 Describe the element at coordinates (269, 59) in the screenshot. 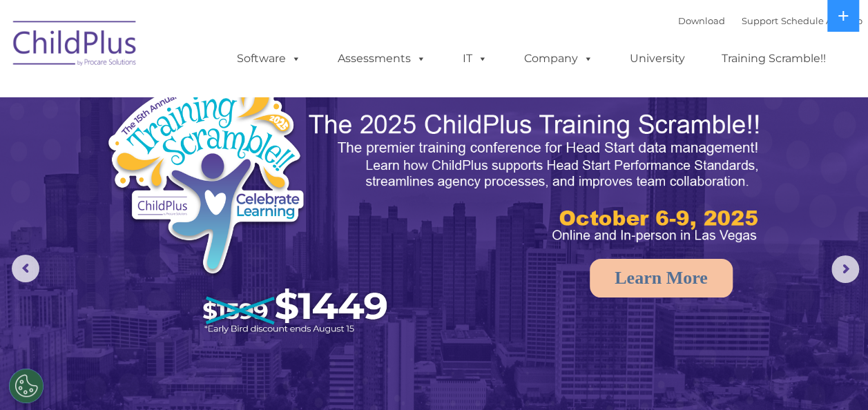

I see `a: Software` at that location.